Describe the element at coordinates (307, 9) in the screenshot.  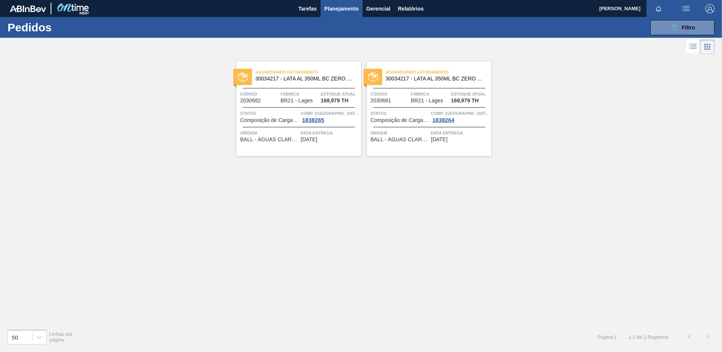
I see `span: Tarefas` at that location.